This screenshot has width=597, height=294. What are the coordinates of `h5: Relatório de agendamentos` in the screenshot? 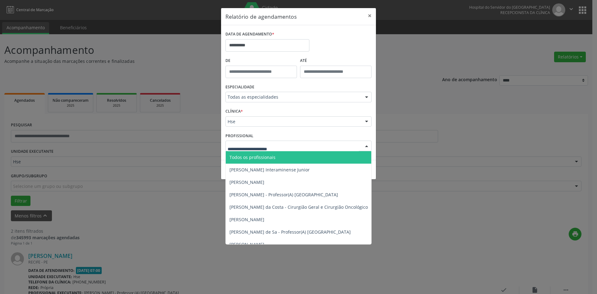 It's located at (261, 16).